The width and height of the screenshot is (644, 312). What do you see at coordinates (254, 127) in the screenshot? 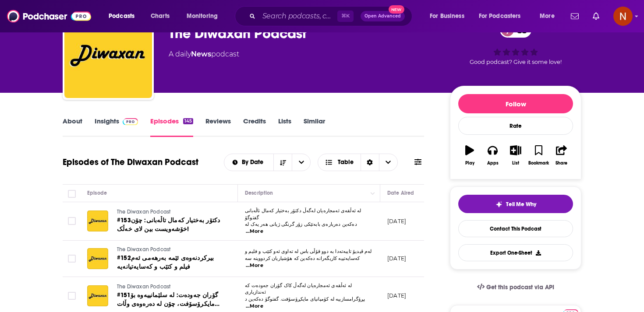
I see `a: Credits` at bounding box center [254, 127].